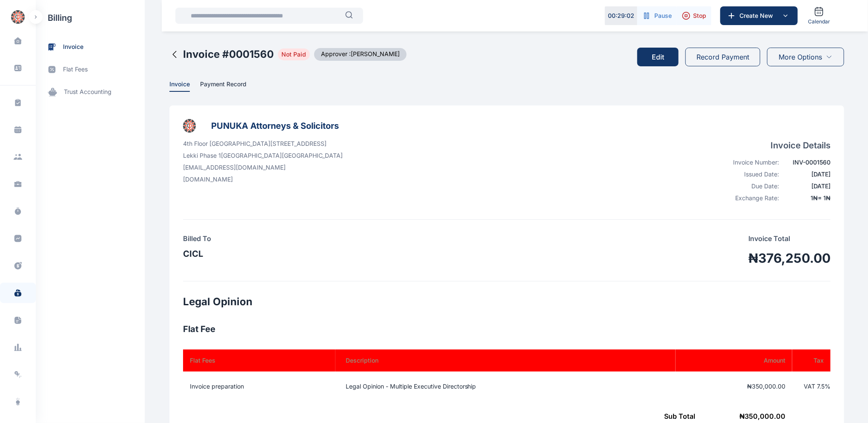 The image size is (868, 423). I want to click on a: Record Payment, so click(723, 57).